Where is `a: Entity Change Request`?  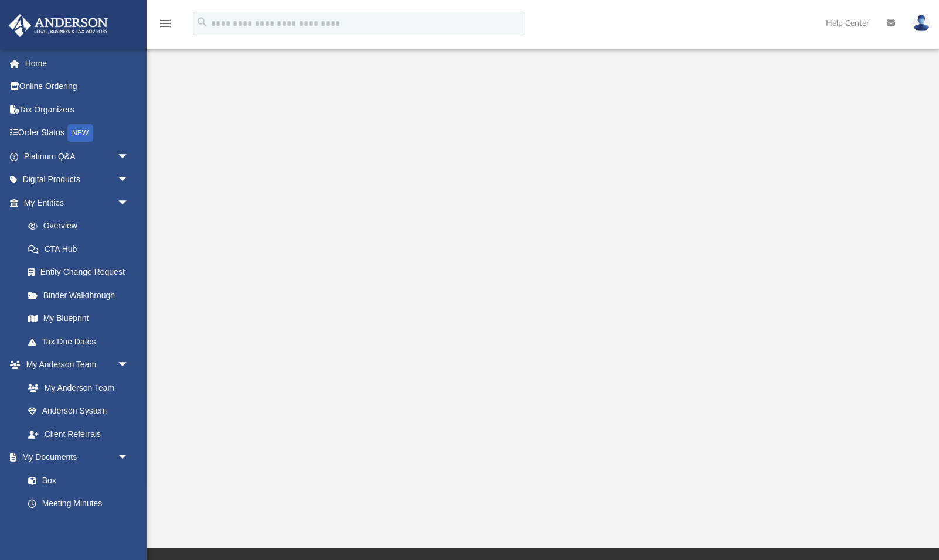 a: Entity Change Request is located at coordinates (82, 273).